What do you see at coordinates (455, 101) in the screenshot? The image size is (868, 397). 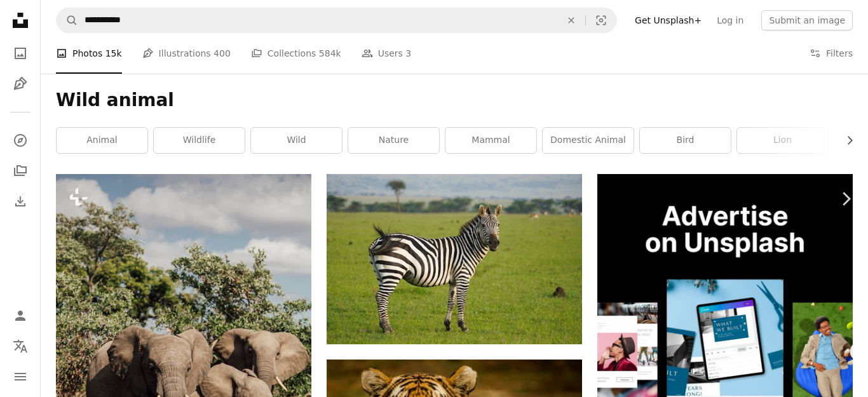 I see `h1: Wild animal` at bounding box center [455, 101].